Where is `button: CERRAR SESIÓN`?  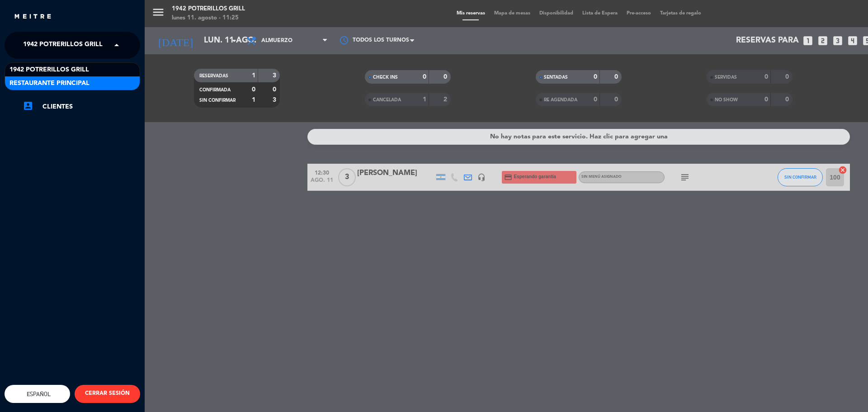
button: CERRAR SESIÓN is located at coordinates (107, 394).